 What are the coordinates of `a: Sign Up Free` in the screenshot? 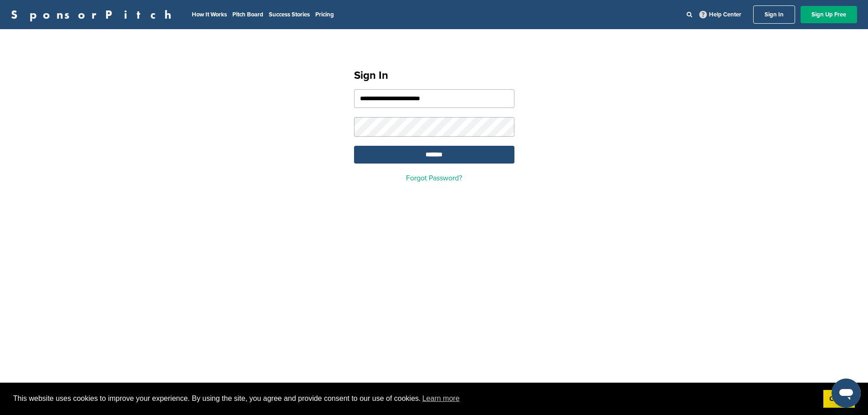 It's located at (828, 14).